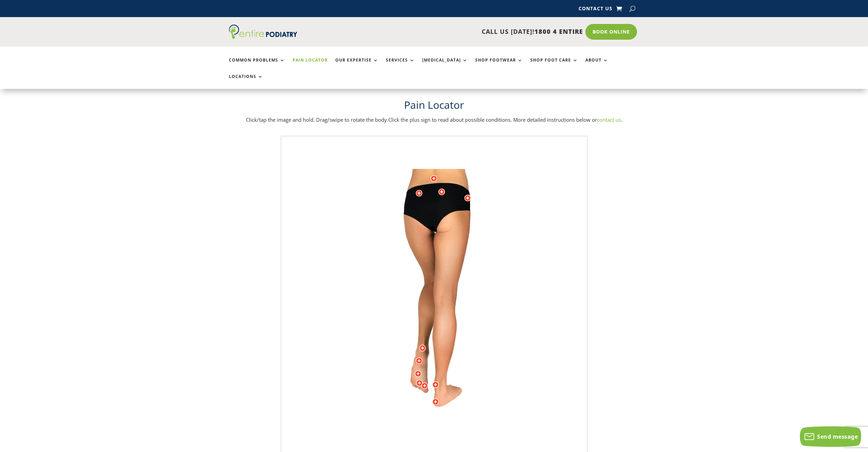 The height and width of the screenshot is (452, 868). Describe the element at coordinates (357, 65) in the screenshot. I see `a: Our Expertise` at that location.